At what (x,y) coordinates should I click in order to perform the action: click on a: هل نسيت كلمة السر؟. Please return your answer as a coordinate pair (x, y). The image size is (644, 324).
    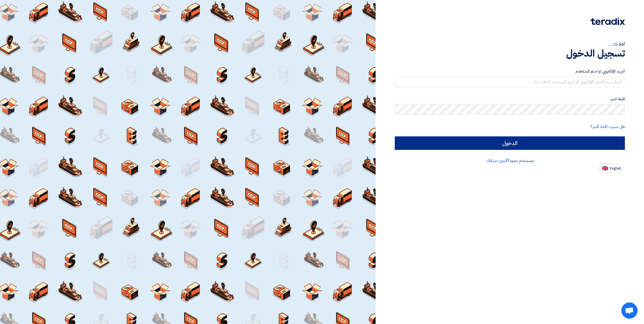
    Looking at the image, I should click on (608, 127).